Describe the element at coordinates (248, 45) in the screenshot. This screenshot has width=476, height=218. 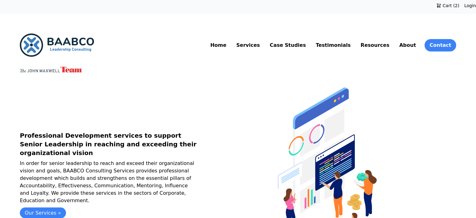
I see `a: Services` at that location.